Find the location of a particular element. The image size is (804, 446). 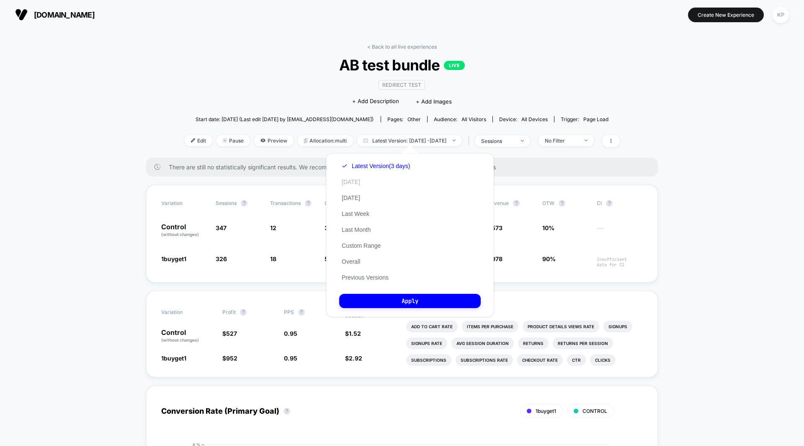

span: 90% is located at coordinates (549, 258).